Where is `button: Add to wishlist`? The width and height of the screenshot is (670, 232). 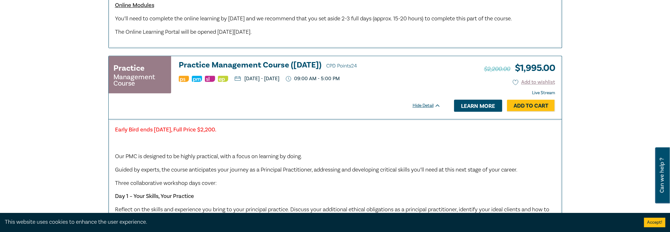 button: Add to wishlist is located at coordinates (534, 82).